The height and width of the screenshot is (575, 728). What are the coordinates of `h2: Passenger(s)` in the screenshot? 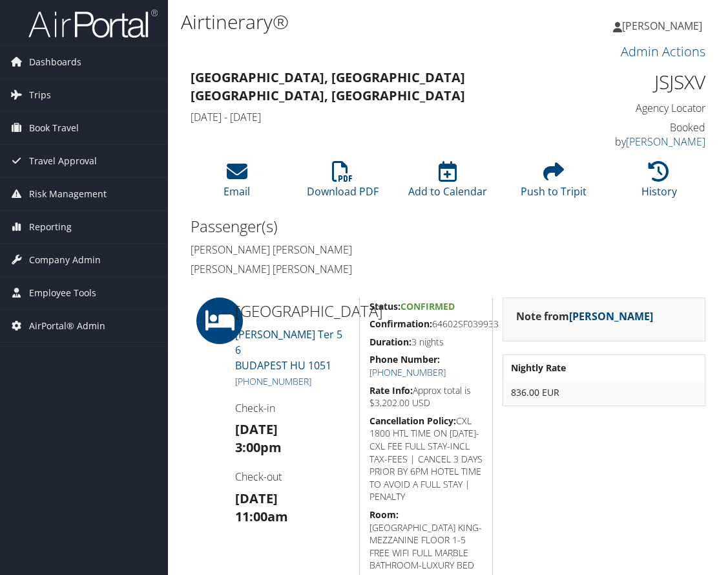 It's located at (315, 226).